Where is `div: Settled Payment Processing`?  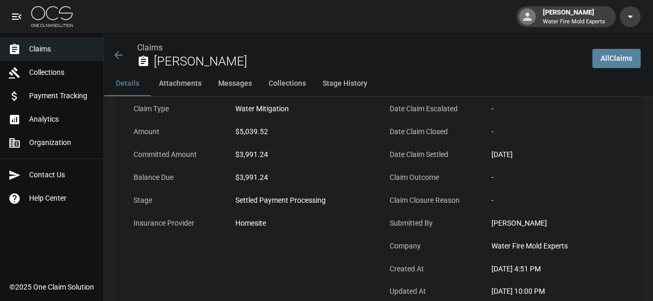 div: Settled Payment Processing is located at coordinates (301, 200).